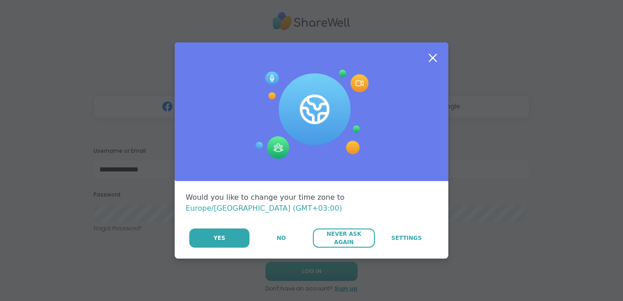  What do you see at coordinates (281, 238) in the screenshot?
I see `button: No` at bounding box center [281, 238].